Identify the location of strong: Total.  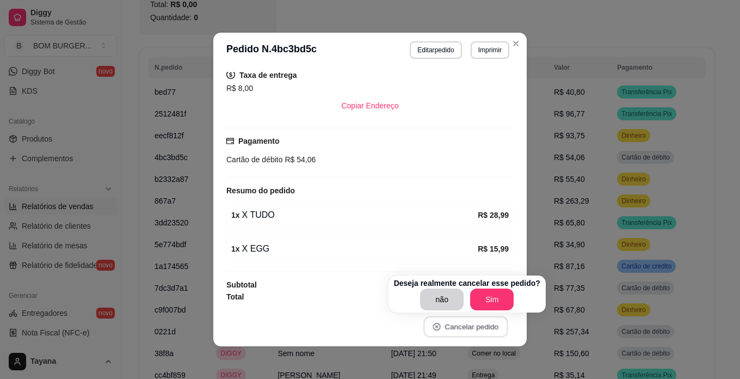
(235, 297).